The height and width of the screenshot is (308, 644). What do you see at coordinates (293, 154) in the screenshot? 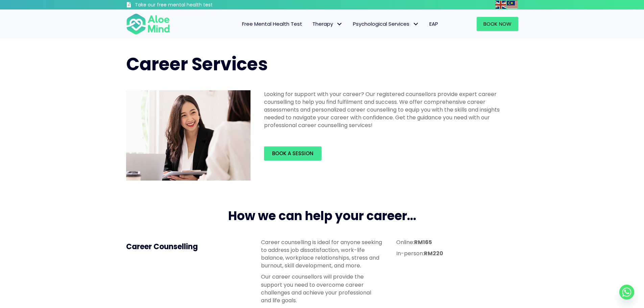
I see `a: Book a session` at bounding box center [293, 154].